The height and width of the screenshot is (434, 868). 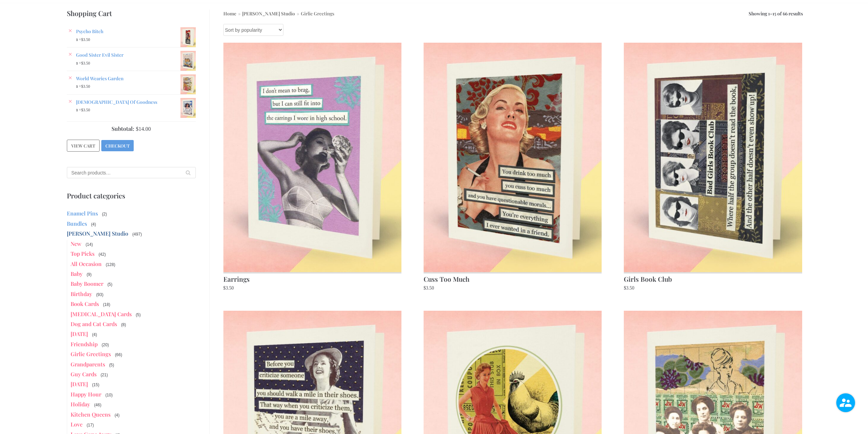 I want to click on p: Shopping Cart, so click(x=131, y=13).